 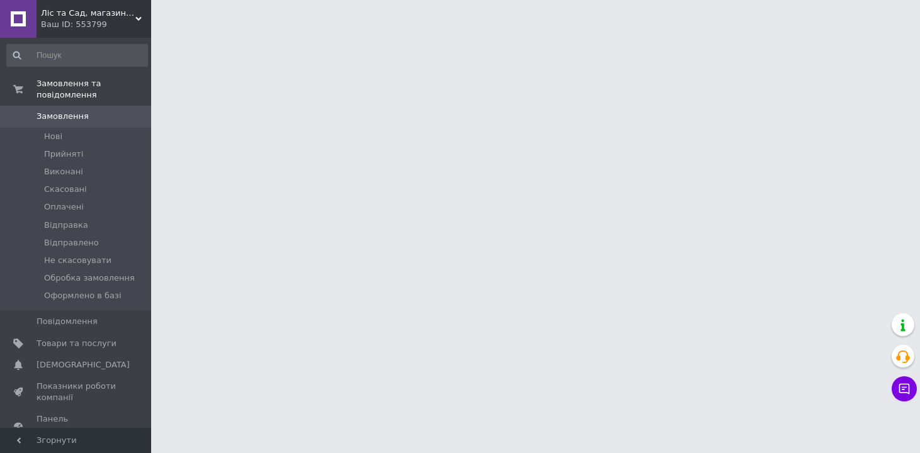 What do you see at coordinates (89, 278) in the screenshot?
I see `span: Обробка замовлення` at bounding box center [89, 278].